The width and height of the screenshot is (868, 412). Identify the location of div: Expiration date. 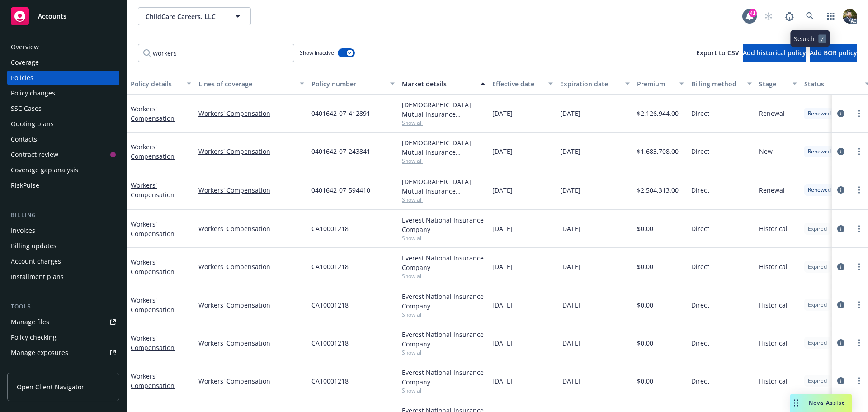
(590, 83).